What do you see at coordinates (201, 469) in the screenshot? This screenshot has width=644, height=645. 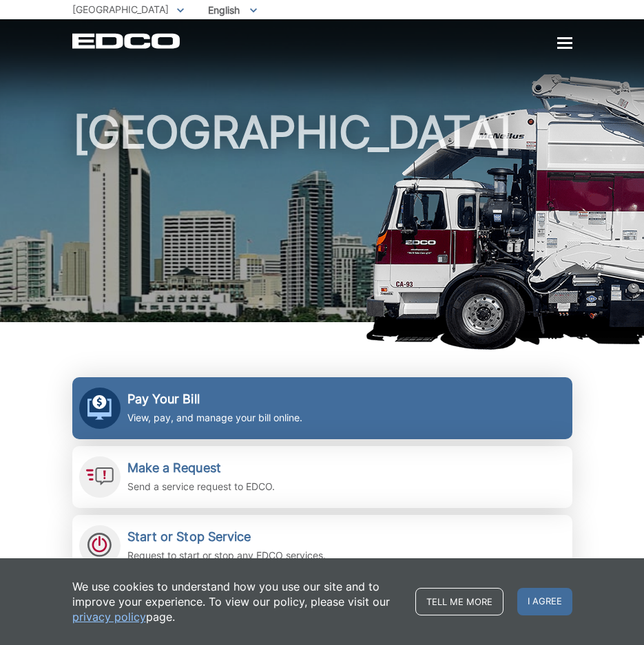 I see `h2: Make a Request` at bounding box center [201, 469].